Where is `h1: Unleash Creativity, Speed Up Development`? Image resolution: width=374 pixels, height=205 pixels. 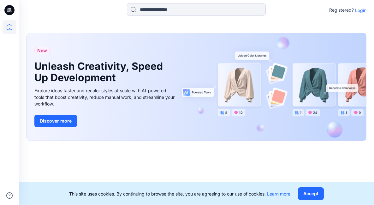 h1: Unleash Creativity, Speed Up Development is located at coordinates (101, 72).